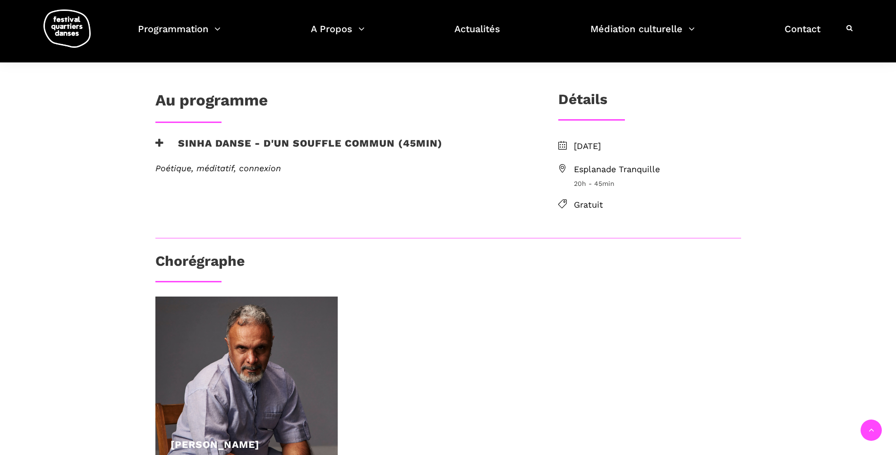  What do you see at coordinates (212, 103) in the screenshot?
I see `h1: Au programme` at bounding box center [212, 103].